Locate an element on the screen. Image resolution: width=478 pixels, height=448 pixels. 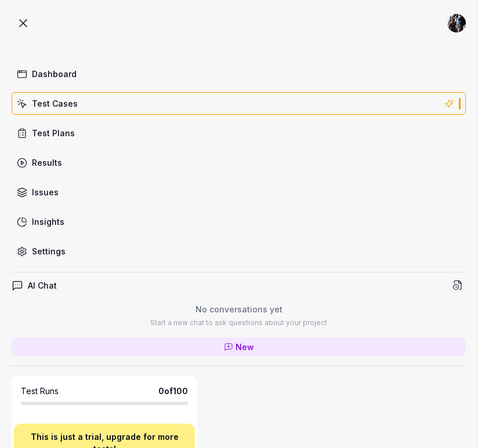
div: Settings is located at coordinates (49, 251).